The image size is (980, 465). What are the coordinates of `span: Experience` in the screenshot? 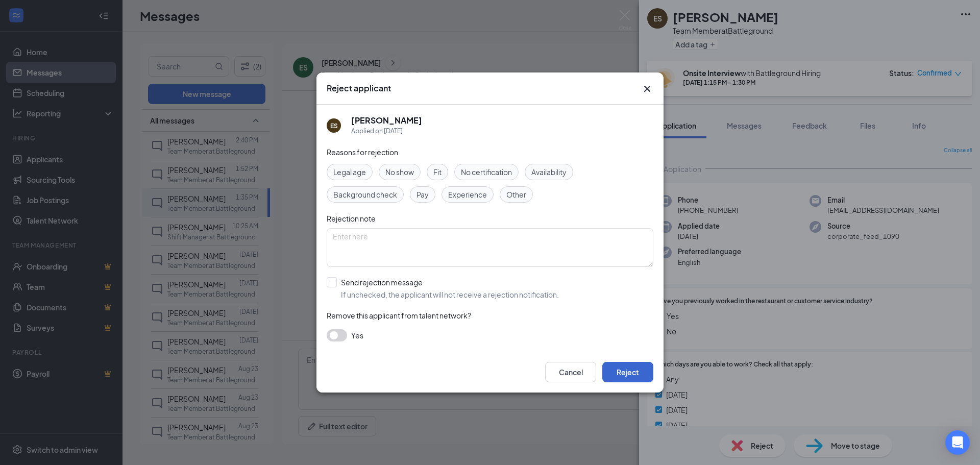 It's located at (467, 195).